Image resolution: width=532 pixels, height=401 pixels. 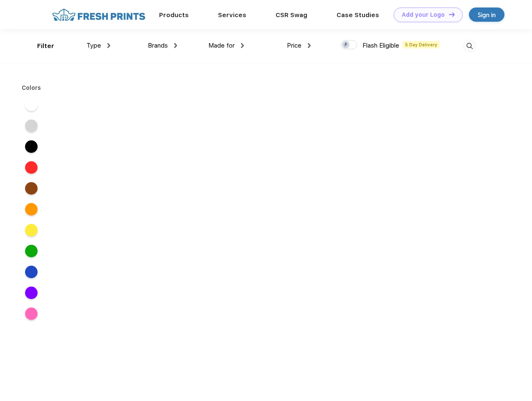 I want to click on span: 5 Day Delivery, so click(x=421, y=45).